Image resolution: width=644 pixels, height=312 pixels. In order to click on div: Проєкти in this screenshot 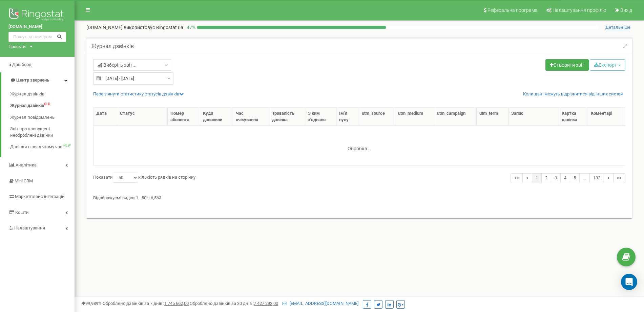, I will do `click(17, 47)`.